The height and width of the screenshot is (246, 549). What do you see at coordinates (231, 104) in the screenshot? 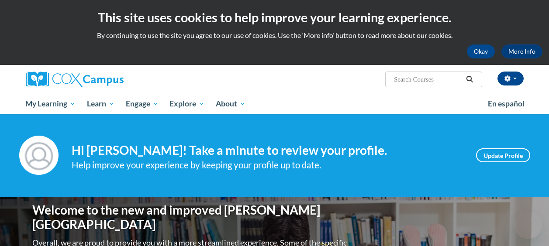
I see `a: About` at bounding box center [231, 104].